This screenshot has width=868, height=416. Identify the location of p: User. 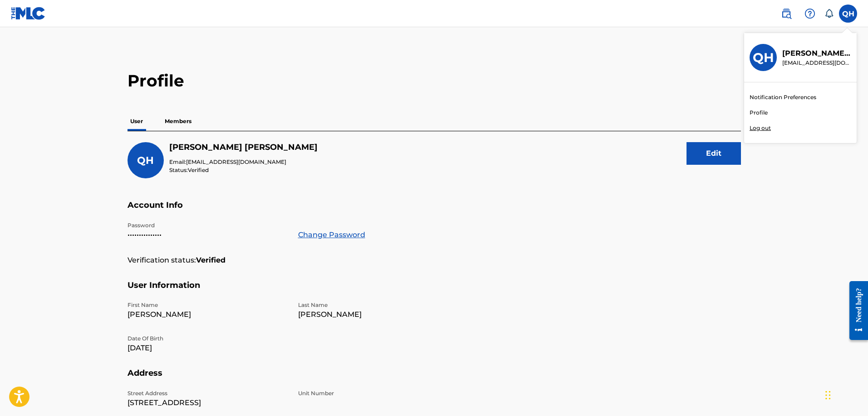
(136, 122).